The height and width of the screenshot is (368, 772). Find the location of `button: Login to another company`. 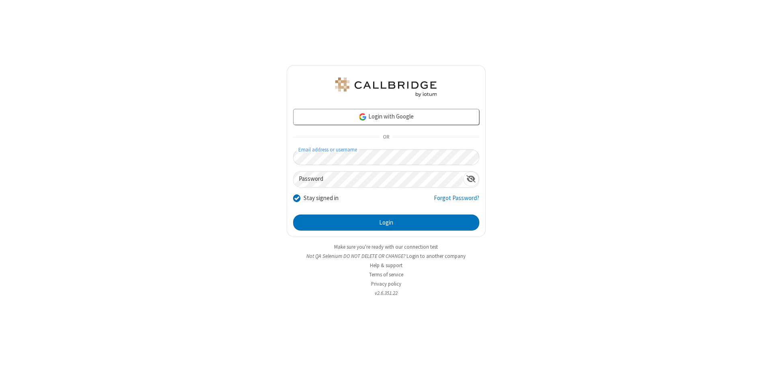

button: Login to another company is located at coordinates (436, 256).